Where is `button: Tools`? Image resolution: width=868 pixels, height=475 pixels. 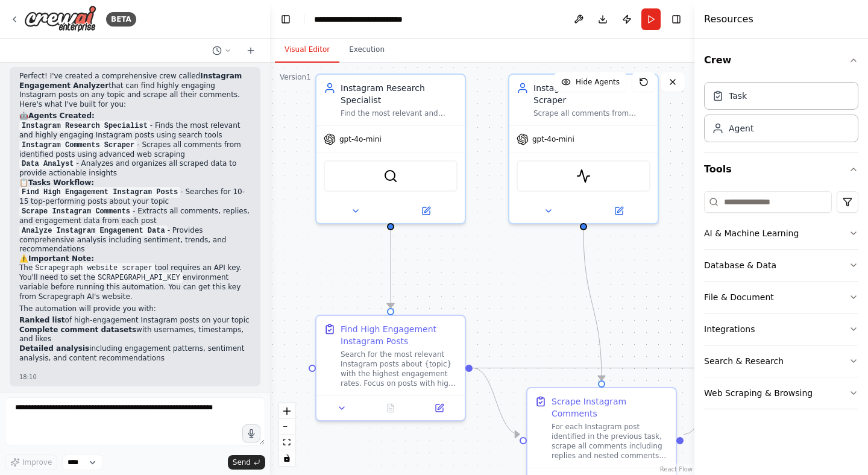 button: Tools is located at coordinates (781, 169).